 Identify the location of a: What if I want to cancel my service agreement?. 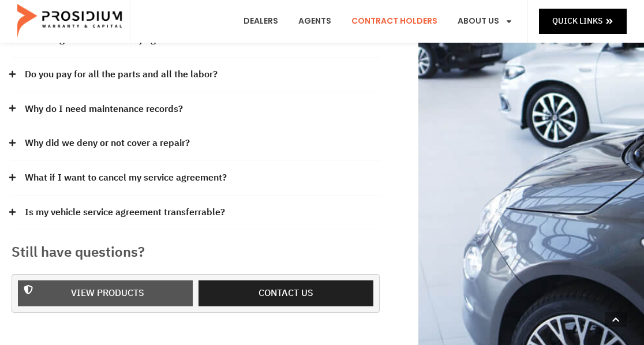
(126, 178).